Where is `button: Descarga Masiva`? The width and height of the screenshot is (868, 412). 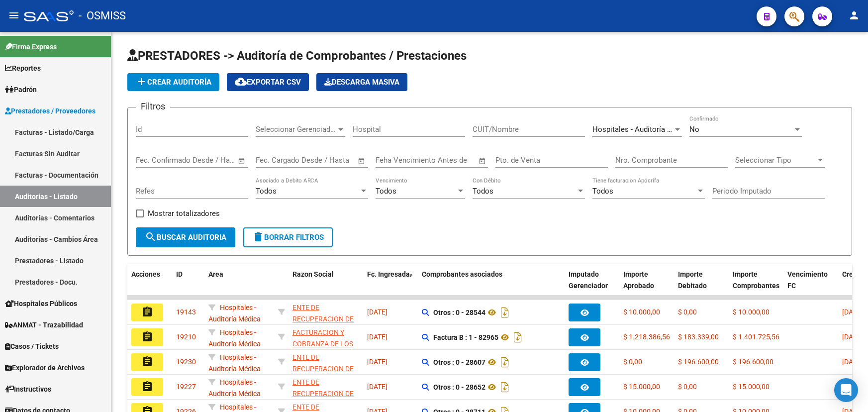 button: Descarga Masiva is located at coordinates (362, 82).